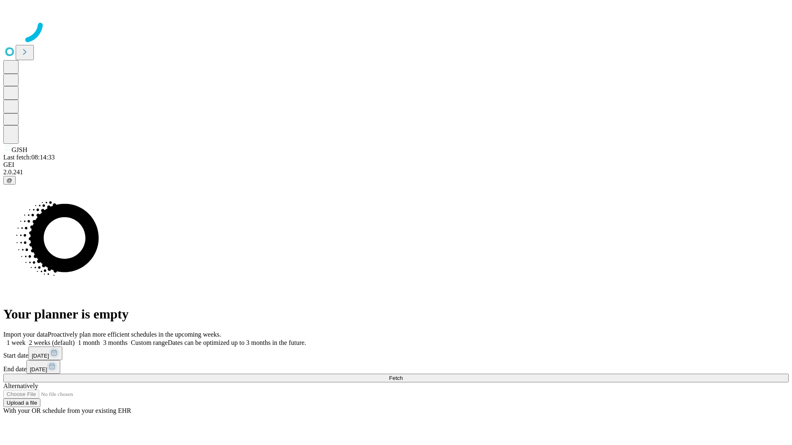 This screenshot has width=792, height=445. What do you see at coordinates (396, 314) in the screenshot?
I see `h1: Your planner is empty` at bounding box center [396, 314].